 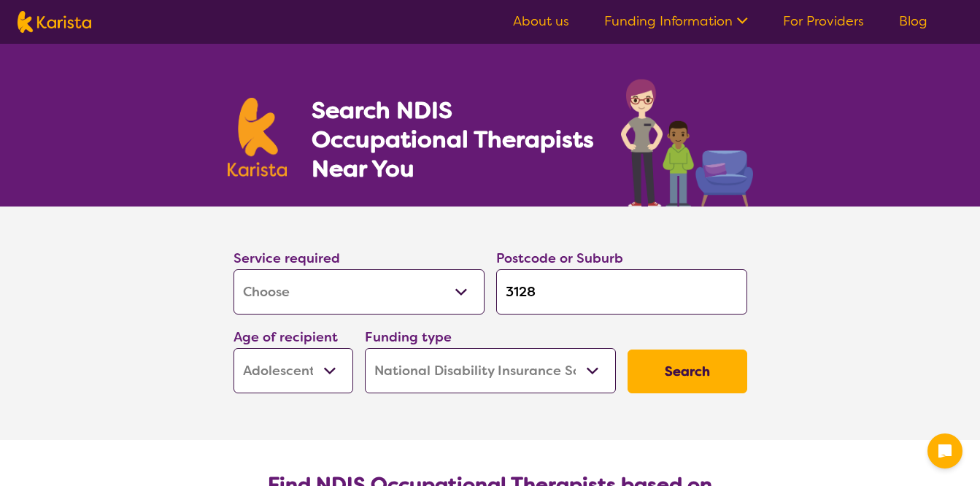 I want to click on h1: Search NDIS Occupational Therapists Near You, so click(x=453, y=140).